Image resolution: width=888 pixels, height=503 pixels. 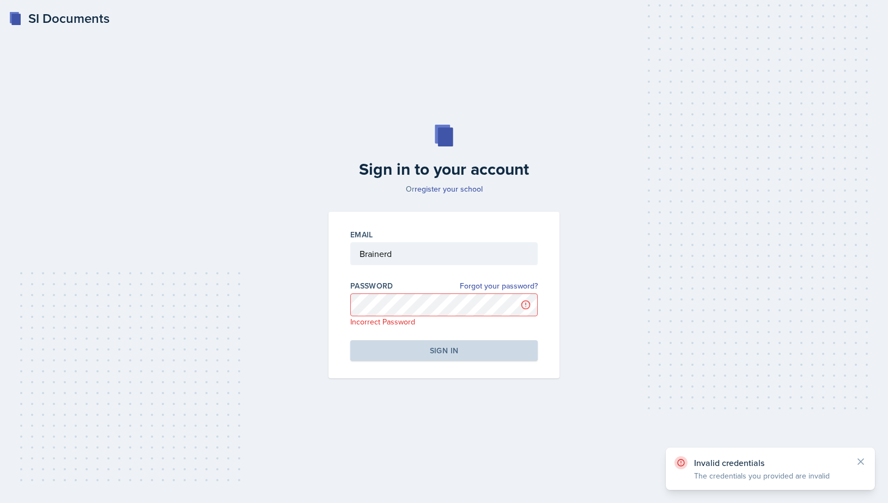 I want to click on p: Incorrect Password, so click(x=444, y=322).